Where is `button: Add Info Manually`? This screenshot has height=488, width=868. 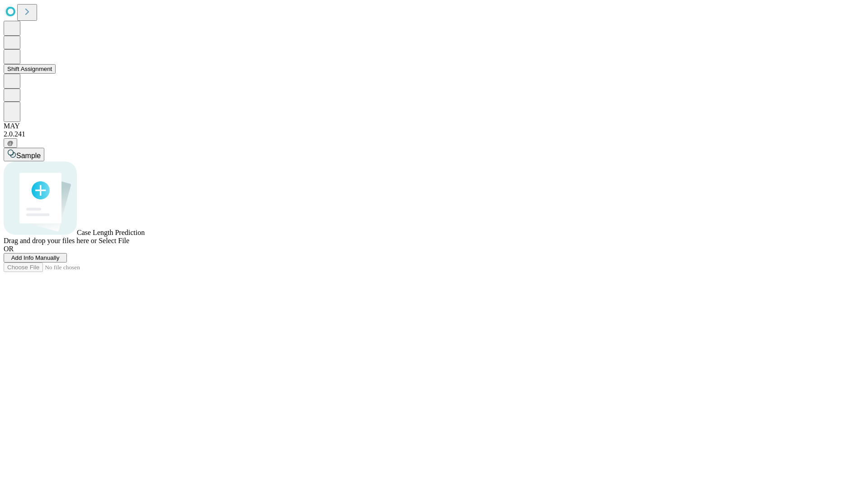 button: Add Info Manually is located at coordinates (35, 258).